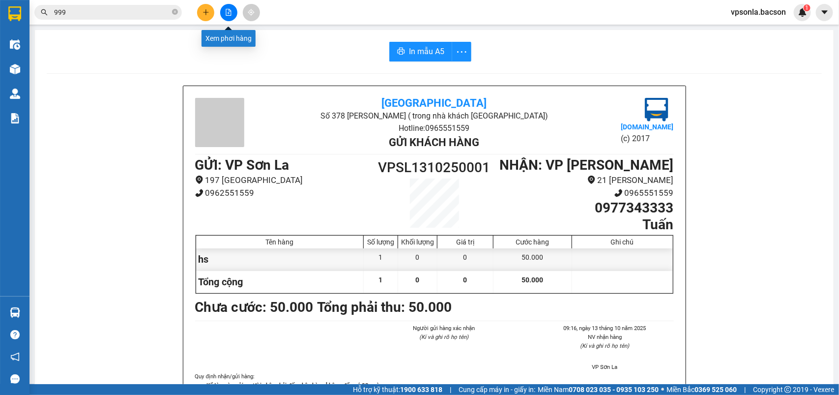 The width and height of the screenshot is (839, 395). What do you see at coordinates (657, 110) in the screenshot?
I see `img: logo.jpg` at bounding box center [657, 110].